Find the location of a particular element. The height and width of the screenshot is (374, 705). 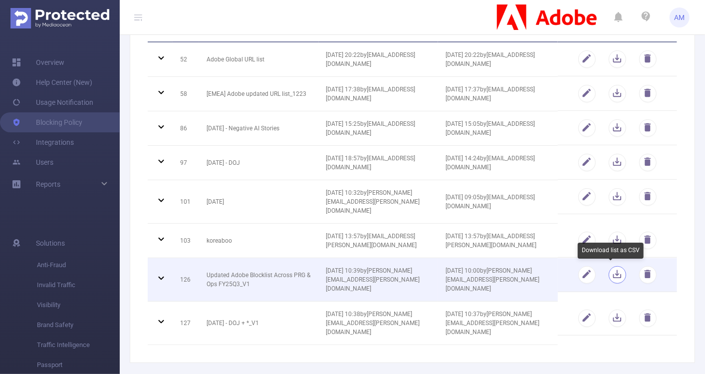

td: Updated Adobe Blocklist Across PRG & Ops FY25Q3_V1 is located at coordinates (258, 279).